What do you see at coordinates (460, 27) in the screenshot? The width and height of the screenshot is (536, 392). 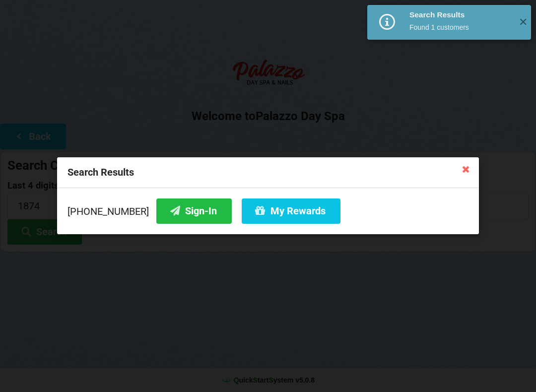 I see `div: Found 1 customers` at bounding box center [460, 27].